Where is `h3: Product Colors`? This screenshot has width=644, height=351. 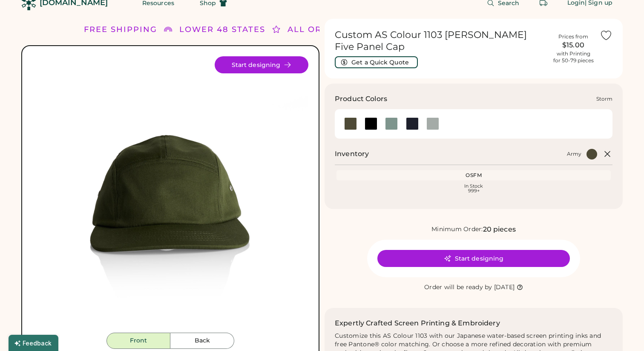 h3: Product Colors is located at coordinates (361, 99).